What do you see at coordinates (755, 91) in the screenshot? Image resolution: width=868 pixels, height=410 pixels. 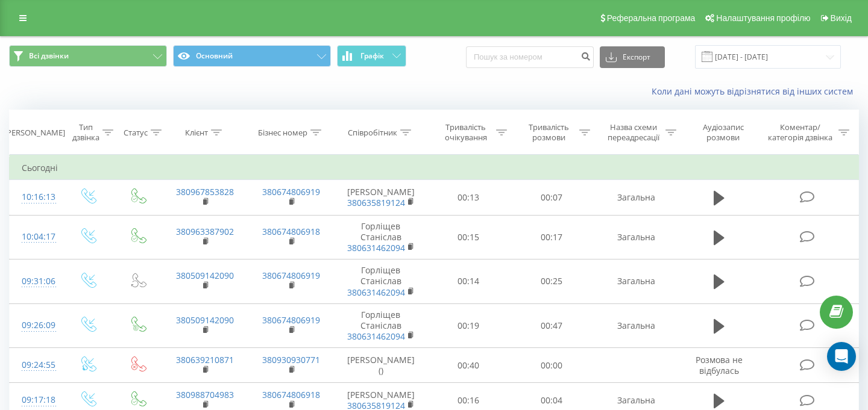 I see `a: Коли дані можуть відрізнятися вiд інших систем` at bounding box center [755, 91].